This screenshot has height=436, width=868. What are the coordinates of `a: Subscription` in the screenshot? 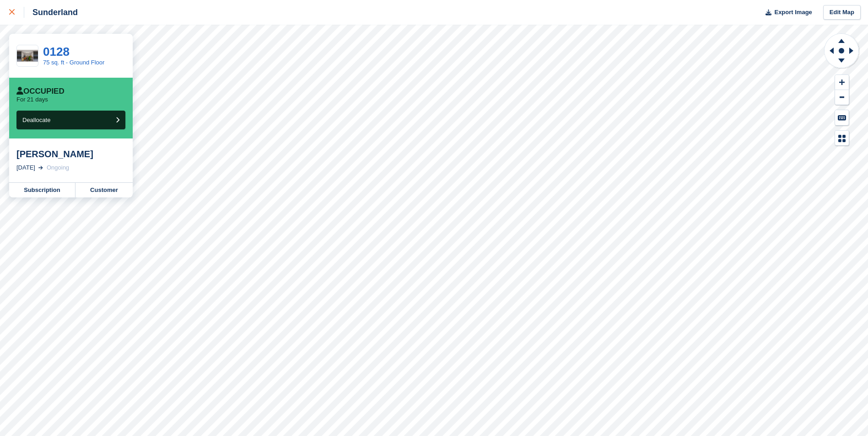 It's located at (42, 190).